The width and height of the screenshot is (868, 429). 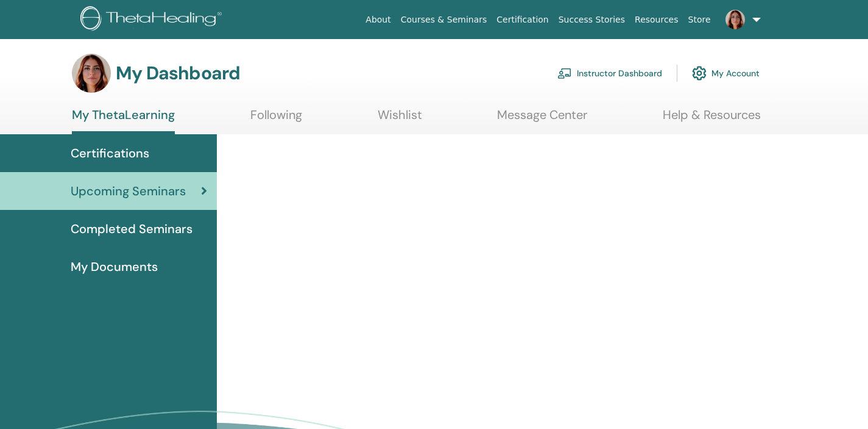 What do you see at coordinates (128, 191) in the screenshot?
I see `span: Upcoming Seminars` at bounding box center [128, 191].